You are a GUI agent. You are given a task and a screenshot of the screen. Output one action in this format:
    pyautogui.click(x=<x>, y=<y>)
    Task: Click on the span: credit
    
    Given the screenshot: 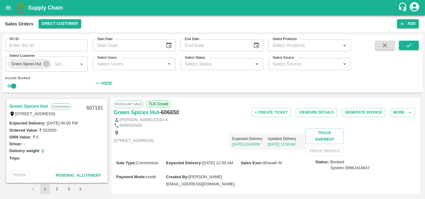 What is the action you would take?
    pyautogui.click(x=151, y=177)
    